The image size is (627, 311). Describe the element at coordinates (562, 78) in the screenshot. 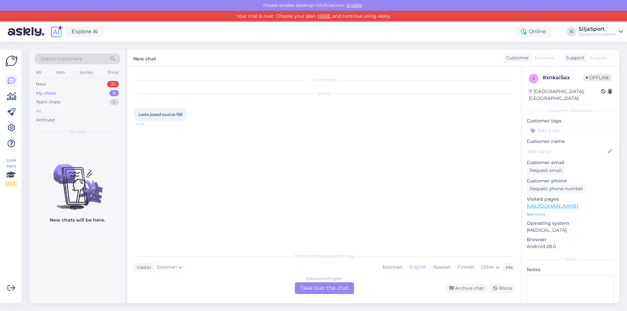

I see `div: # xnkai5ax` at that location.